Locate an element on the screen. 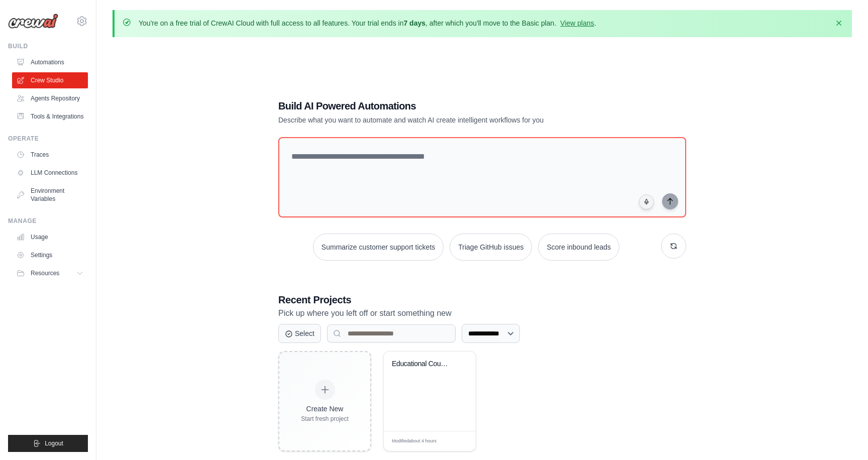 The width and height of the screenshot is (868, 460). div: Operate is located at coordinates (48, 139).